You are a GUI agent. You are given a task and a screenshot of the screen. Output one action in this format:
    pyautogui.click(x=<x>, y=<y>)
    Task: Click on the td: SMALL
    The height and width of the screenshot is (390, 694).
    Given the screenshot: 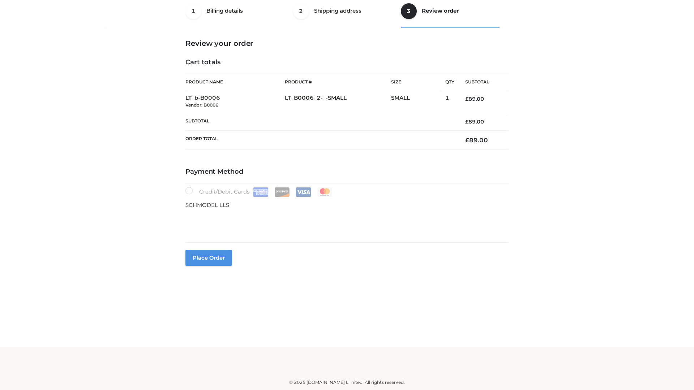 What is the action you would take?
    pyautogui.click(x=418, y=102)
    